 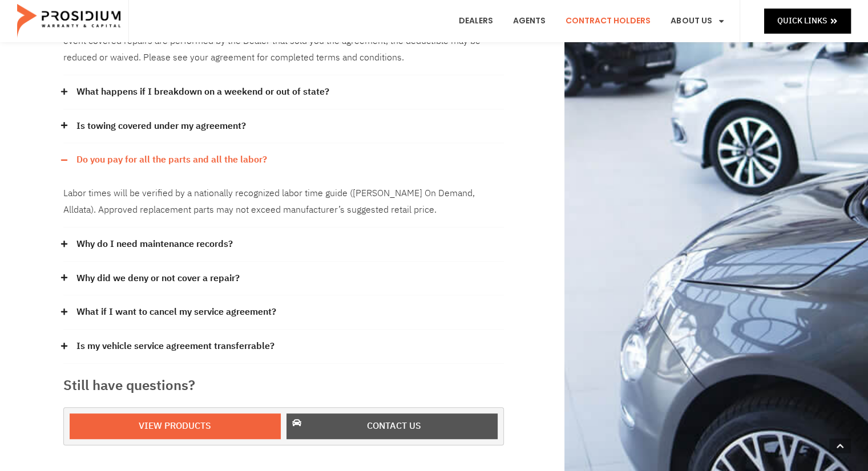 I want to click on div: What happens if I breakdown on a weekend or out of state?, so click(x=283, y=92).